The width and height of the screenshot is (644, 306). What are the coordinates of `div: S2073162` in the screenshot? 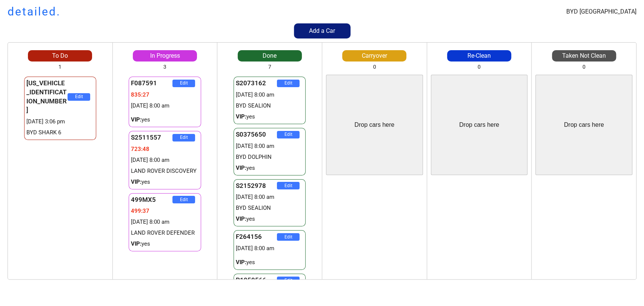 It's located at (256, 83).